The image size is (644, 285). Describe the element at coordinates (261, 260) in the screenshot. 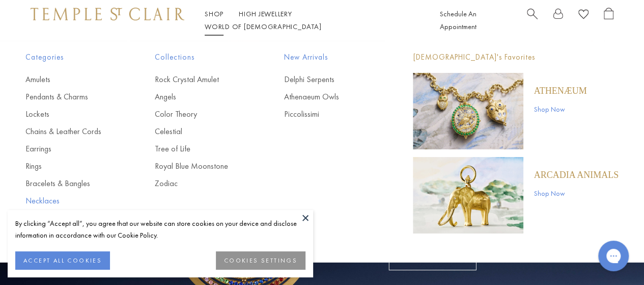

I see `button: COOKIES SETTINGS` at that location.